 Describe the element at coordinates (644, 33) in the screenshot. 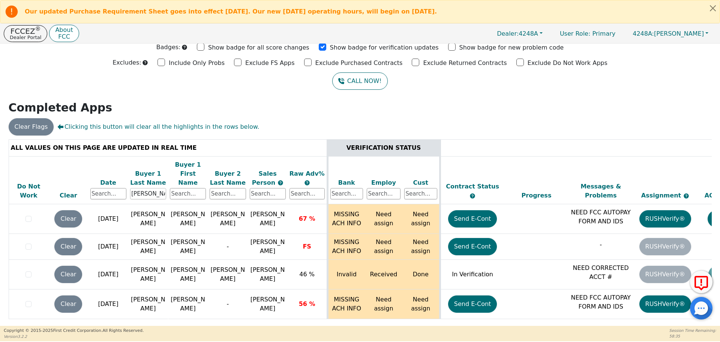

I see `span: 4248A:` at that location.